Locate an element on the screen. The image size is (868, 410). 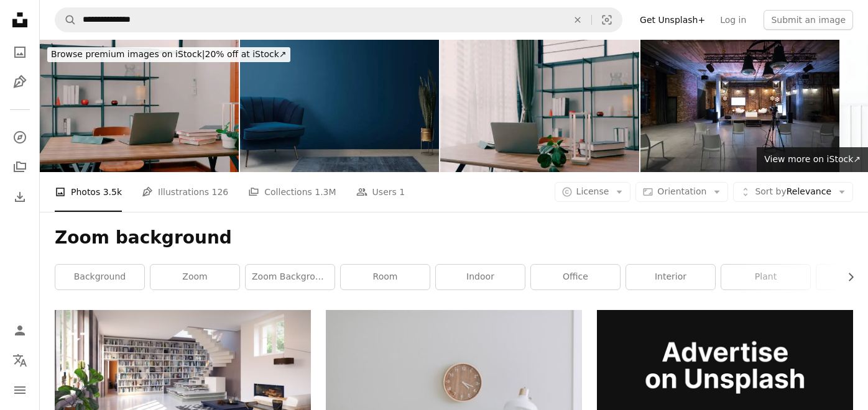
span: Sort by is located at coordinates (771, 191).